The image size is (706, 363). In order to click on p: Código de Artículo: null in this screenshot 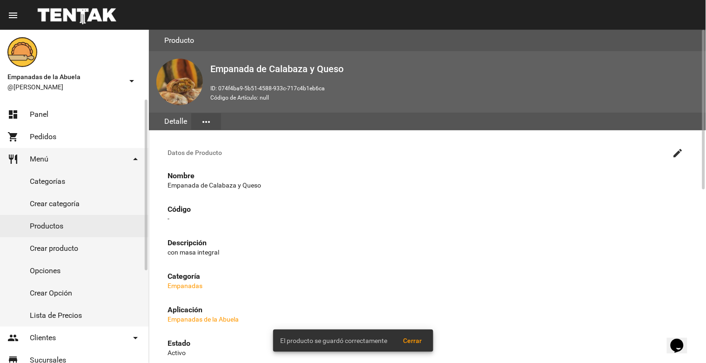, I will do `click(454, 98)`.